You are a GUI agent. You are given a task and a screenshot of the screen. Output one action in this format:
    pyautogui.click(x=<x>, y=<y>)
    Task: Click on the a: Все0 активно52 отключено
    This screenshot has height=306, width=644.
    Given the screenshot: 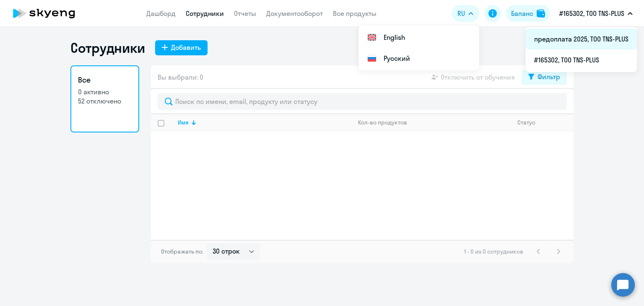 What is the action you would take?
    pyautogui.click(x=105, y=99)
    